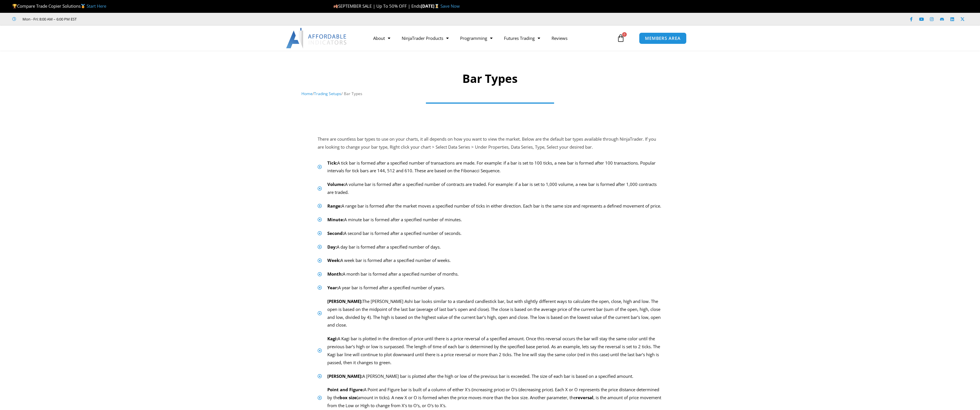 Image resolution: width=980 pixels, height=410 pixels. Describe the element at coordinates (490, 94) in the screenshot. I see `nav: Breadcrumb` at that location.